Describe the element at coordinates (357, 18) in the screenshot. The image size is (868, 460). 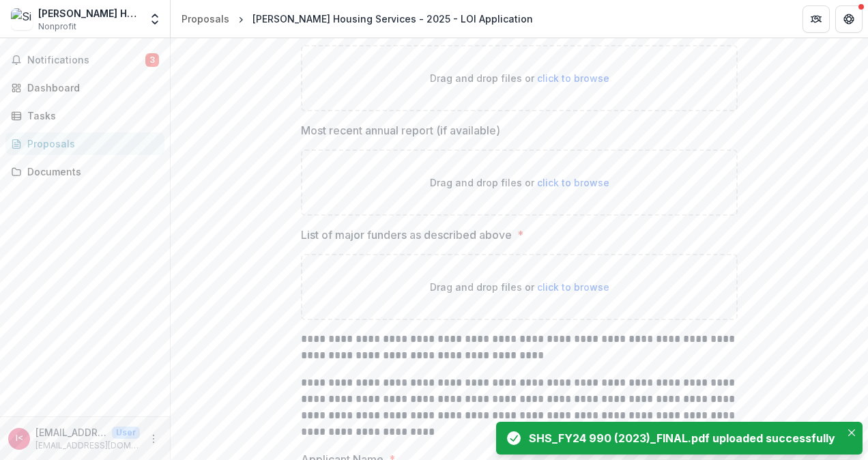
I see `nav: breadcrumb` at that location.